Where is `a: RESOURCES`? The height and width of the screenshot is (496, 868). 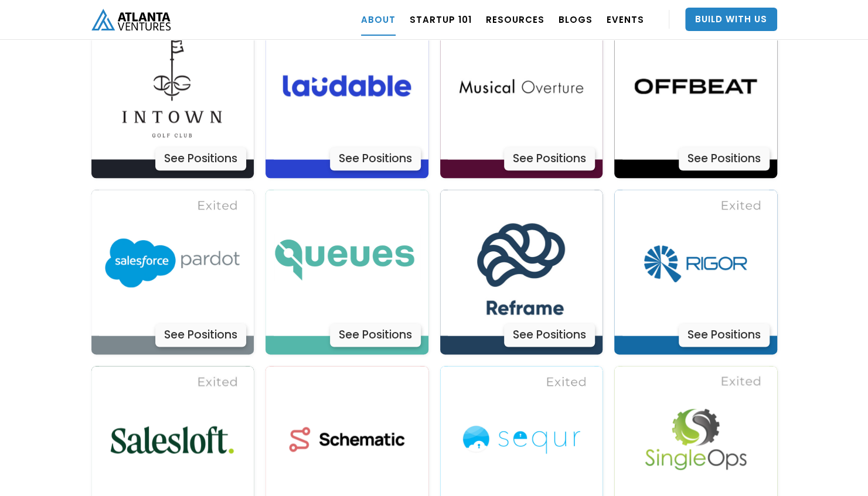 a: RESOURCES is located at coordinates (515, 19).